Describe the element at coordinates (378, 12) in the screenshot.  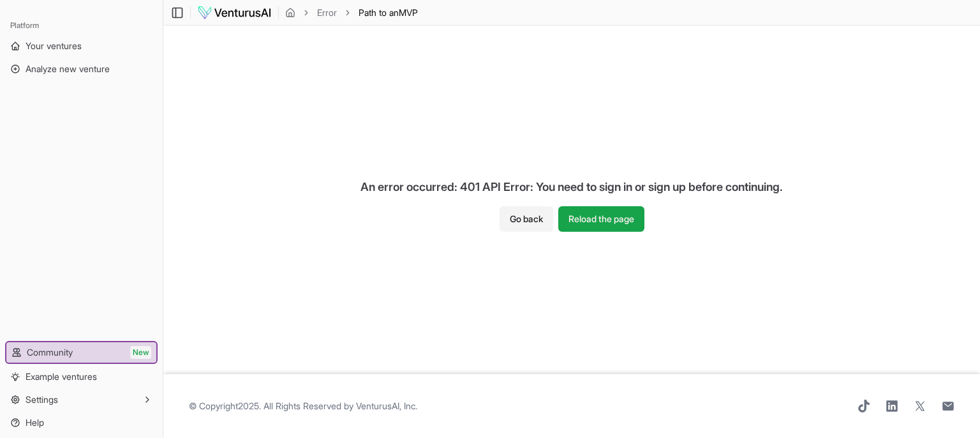
I see `span: Path to an` at that location.